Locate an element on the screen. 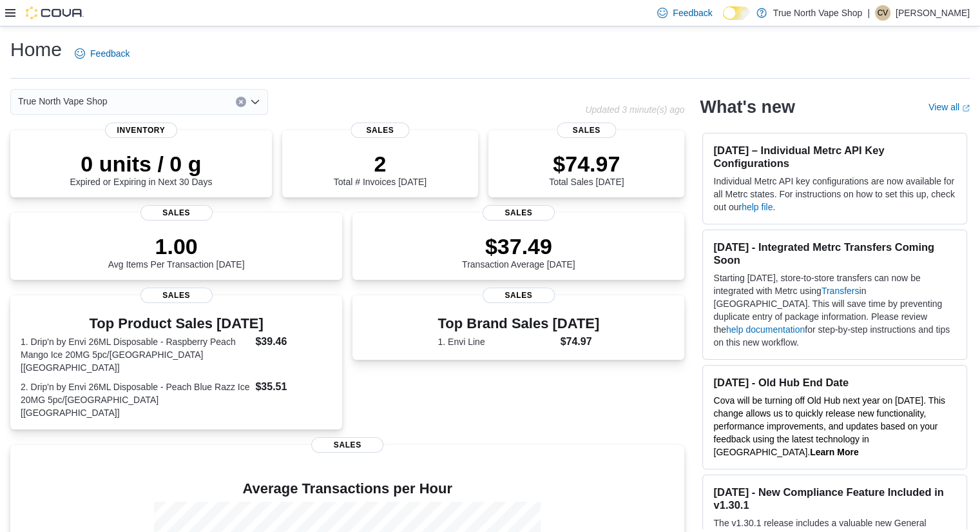 The height and width of the screenshot is (532, 980). svg: External link is located at coordinates (966, 109).